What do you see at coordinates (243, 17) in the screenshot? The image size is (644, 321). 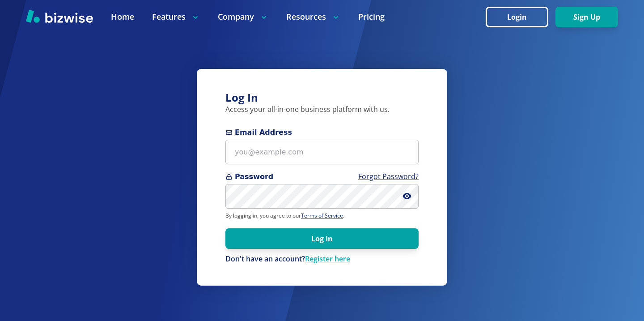 I see `p: Company` at bounding box center [243, 17].